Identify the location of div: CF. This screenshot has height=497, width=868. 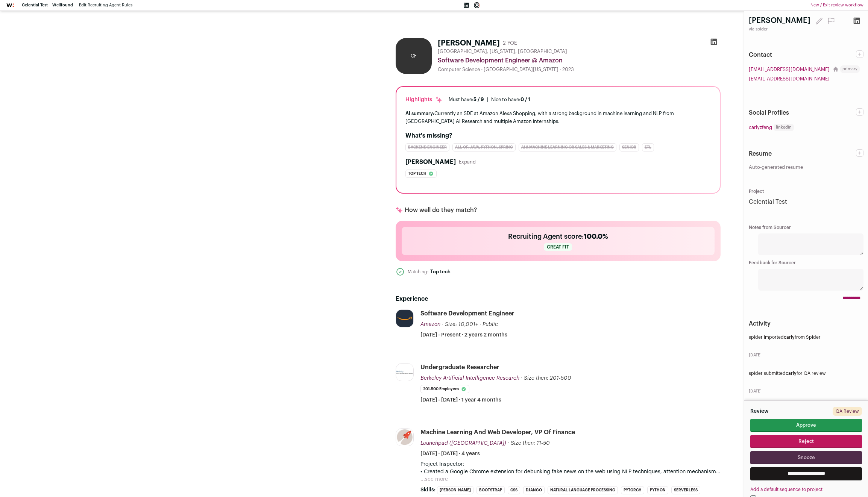
(414, 56).